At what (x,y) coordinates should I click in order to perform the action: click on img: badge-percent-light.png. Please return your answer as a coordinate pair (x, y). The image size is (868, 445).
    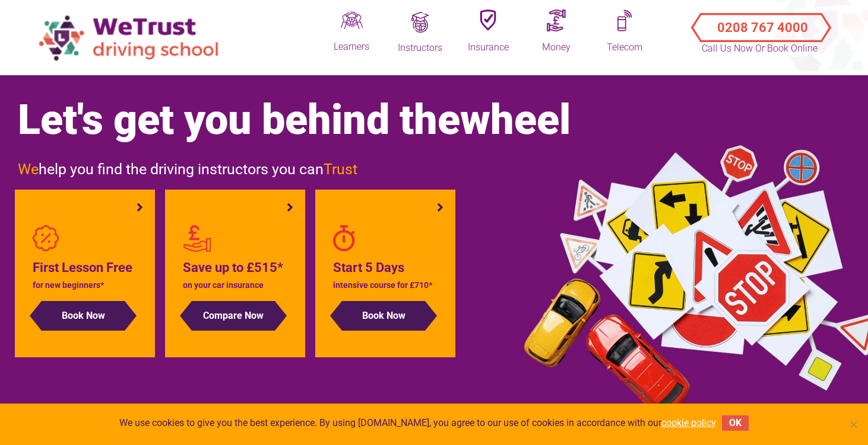
    Looking at the image, I should click on (46, 239).